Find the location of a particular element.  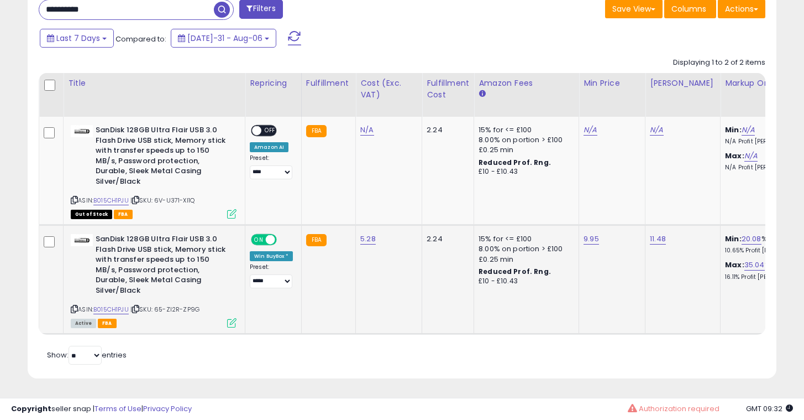

a: Terms of Use is located at coordinates (118, 408).